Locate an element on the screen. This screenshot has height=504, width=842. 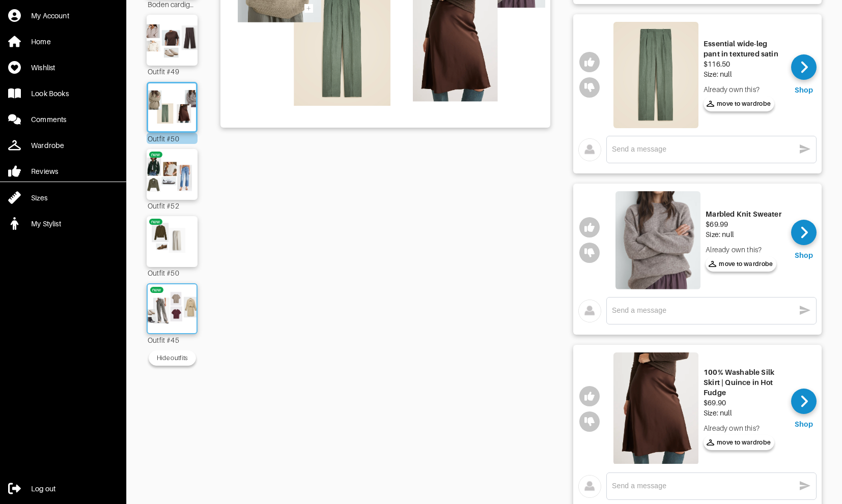
div: Log out is located at coordinates (43, 489).